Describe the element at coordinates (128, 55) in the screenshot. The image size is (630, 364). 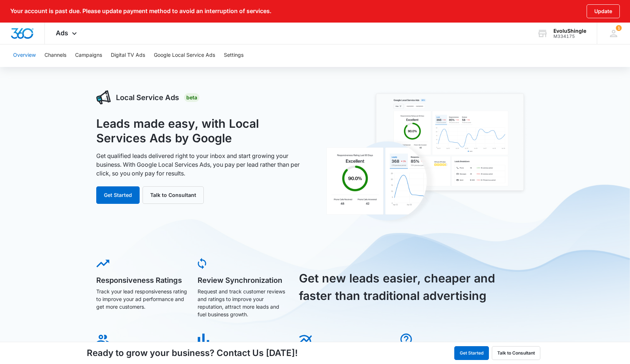
I see `button: Digital TV Ads` at that location.